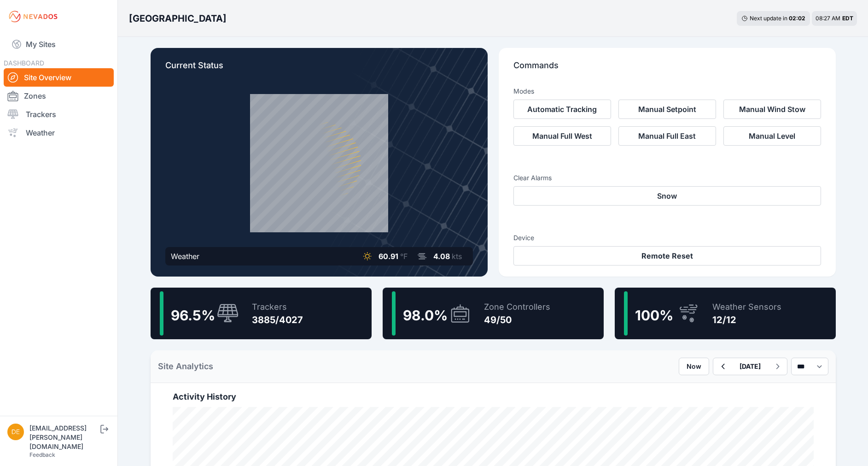  What do you see at coordinates (493, 313) in the screenshot?
I see `a: 98.0%Zone Controllers49/50` at bounding box center [493, 313].